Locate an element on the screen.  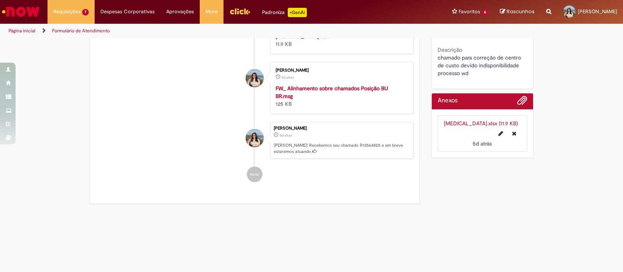
span: 7 is located at coordinates (85, 12).